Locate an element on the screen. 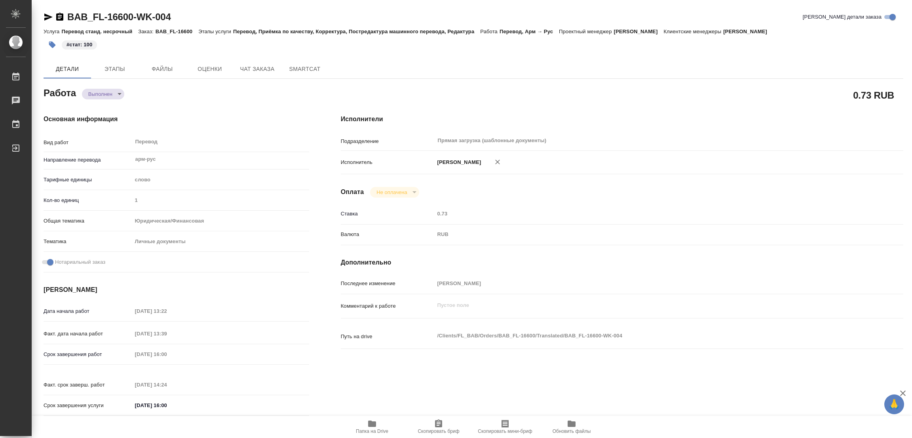 The width and height of the screenshot is (912, 438). p: Комментарий к работе is located at coordinates (388, 306).